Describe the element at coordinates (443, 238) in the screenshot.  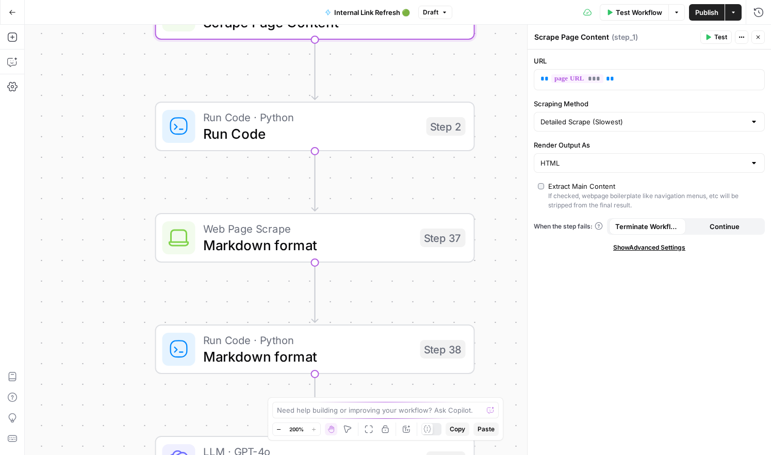
I see `div: Step 37` at that location.